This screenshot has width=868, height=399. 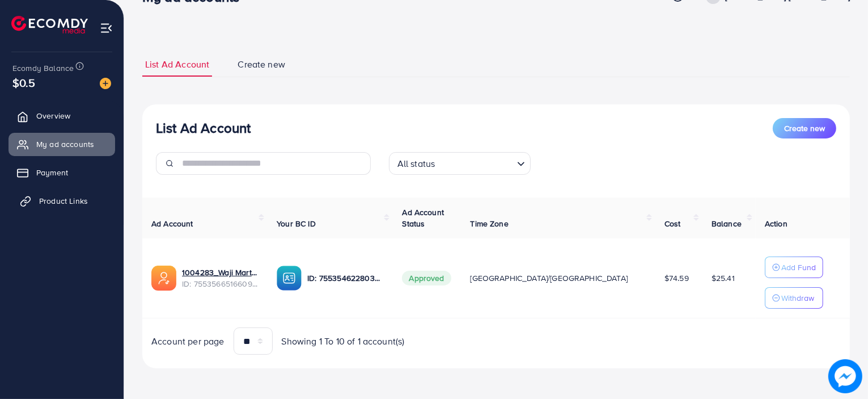 What do you see at coordinates (489, 223) in the screenshot?
I see `span: Time Zone` at bounding box center [489, 223].